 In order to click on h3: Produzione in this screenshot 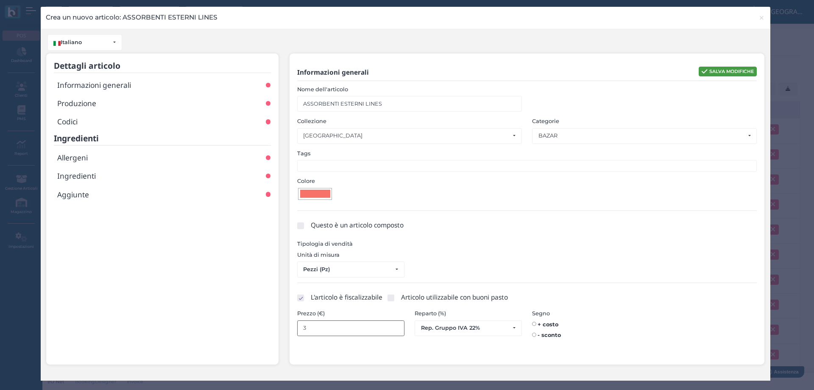, I will do `click(77, 103)`.